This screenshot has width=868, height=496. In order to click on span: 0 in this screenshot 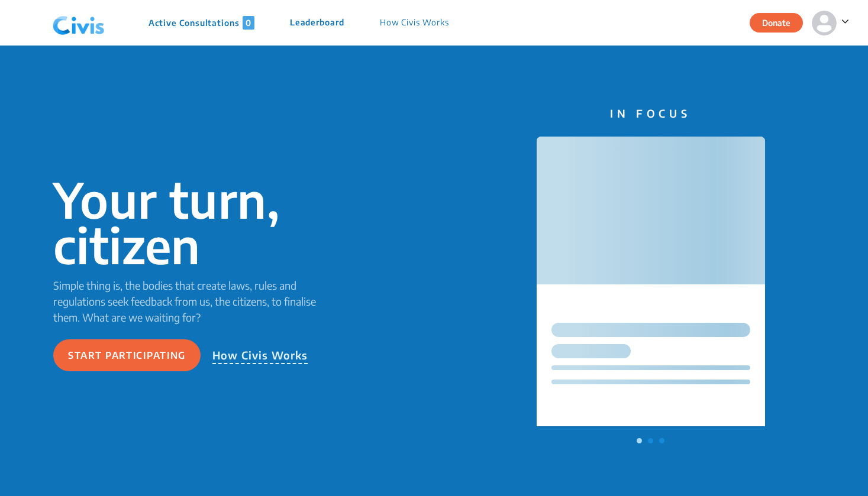, I will do `click(249, 22)`.